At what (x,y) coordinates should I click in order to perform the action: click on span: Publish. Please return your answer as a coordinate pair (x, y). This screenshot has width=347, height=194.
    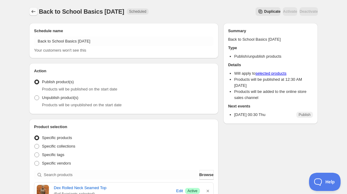
    Looking at the image, I should click on (304, 115).